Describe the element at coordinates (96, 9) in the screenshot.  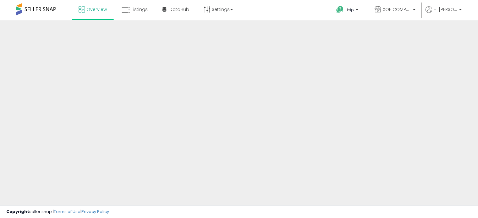
I see `span: Overview` at that location.